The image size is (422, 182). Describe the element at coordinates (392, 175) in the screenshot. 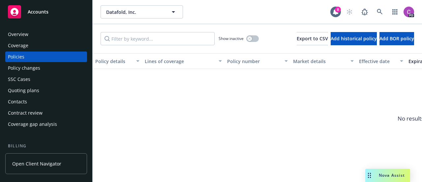

I see `span: Nova Assist` at that location.